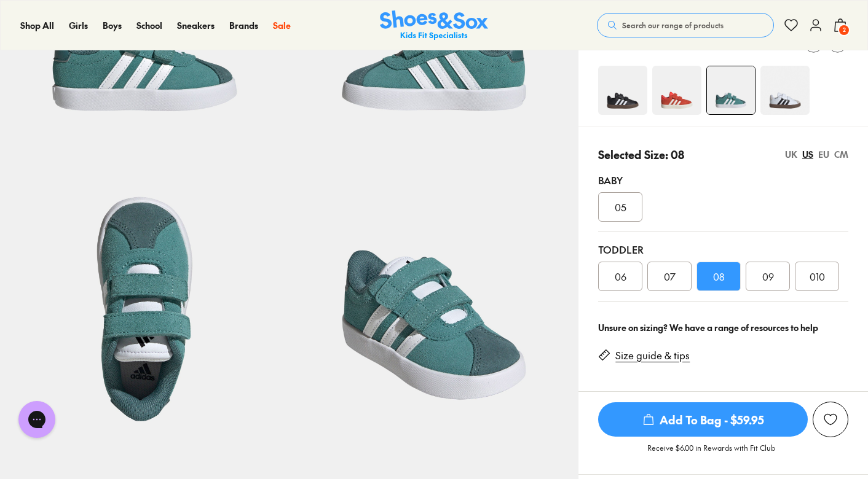 The height and width of the screenshot is (479, 868). What do you see at coordinates (807, 154) in the screenshot?
I see `div: US` at bounding box center [807, 154].